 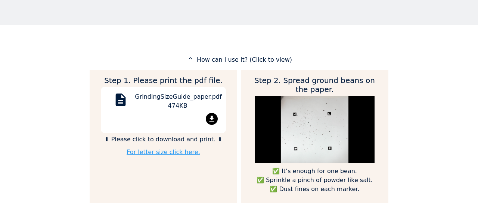 What do you see at coordinates (163, 152) in the screenshot?
I see `a: For letter size click here.` at bounding box center [163, 152].